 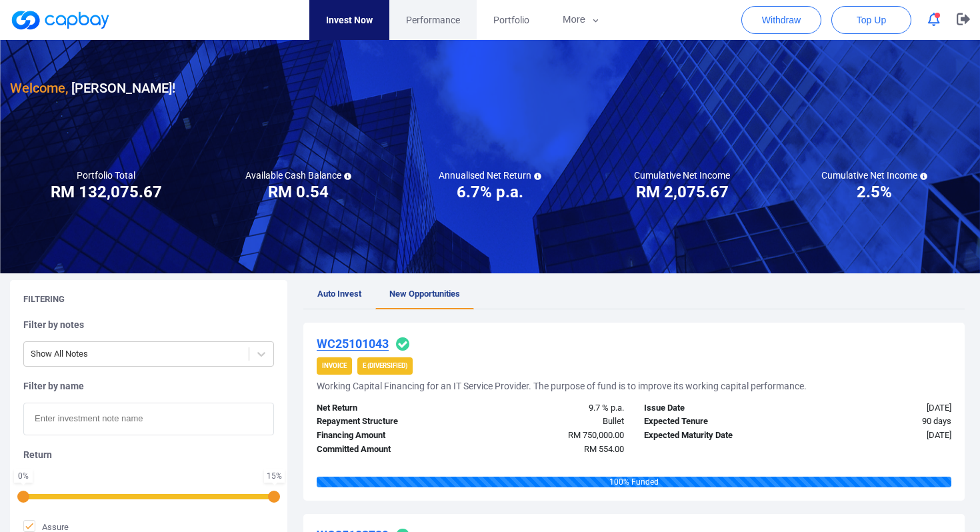 What do you see at coordinates (149, 324) in the screenshot?
I see `h5: Filter by notes` at bounding box center [149, 324].